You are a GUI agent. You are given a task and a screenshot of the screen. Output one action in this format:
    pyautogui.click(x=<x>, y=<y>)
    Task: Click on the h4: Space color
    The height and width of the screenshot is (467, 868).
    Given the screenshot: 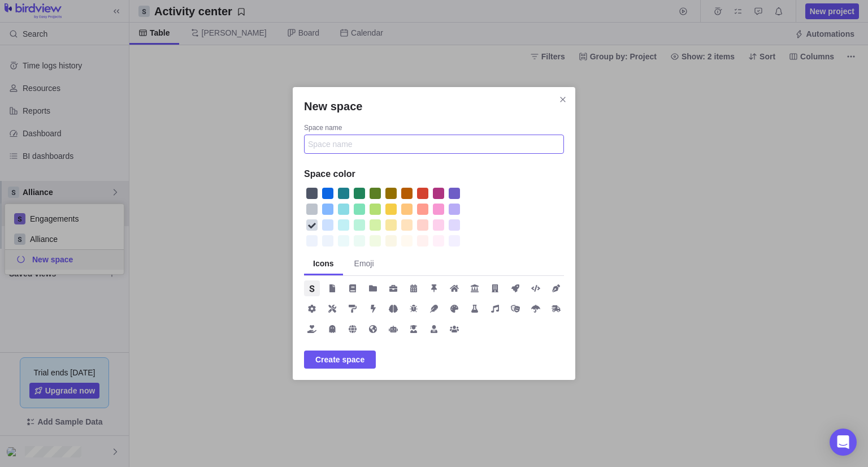 What is the action you would take?
    pyautogui.click(x=434, y=174)
    